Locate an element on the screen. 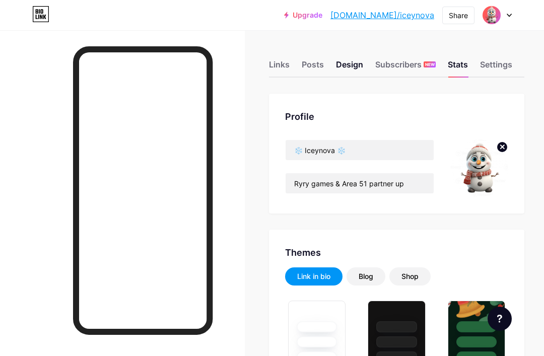  span: NEW is located at coordinates (429, 64).